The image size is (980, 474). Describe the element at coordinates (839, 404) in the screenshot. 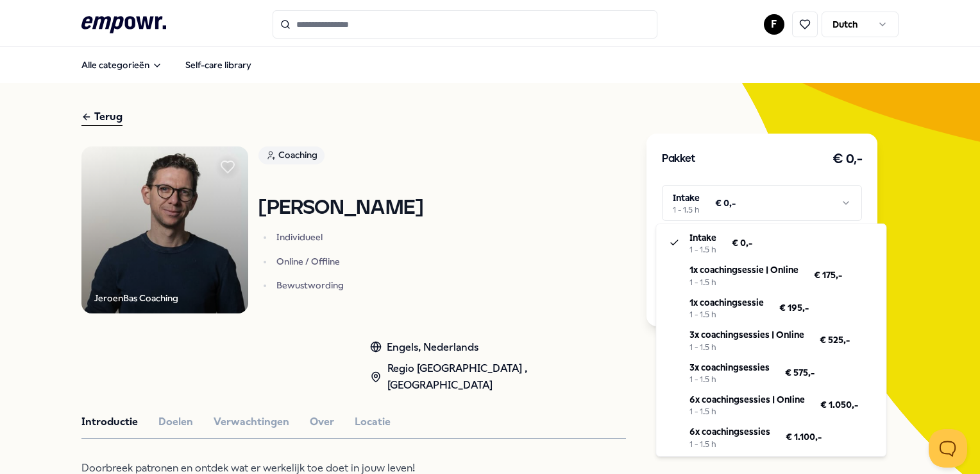

I see `span: € 1.050,-` at that location.